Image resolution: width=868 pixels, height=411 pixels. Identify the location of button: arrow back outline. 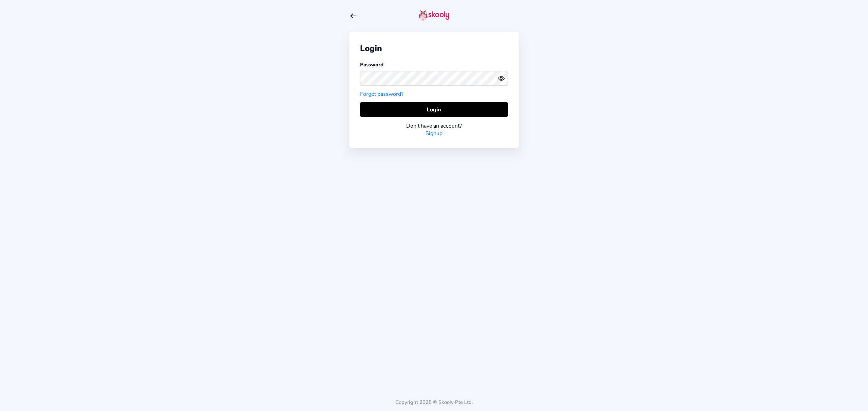
(353, 16).